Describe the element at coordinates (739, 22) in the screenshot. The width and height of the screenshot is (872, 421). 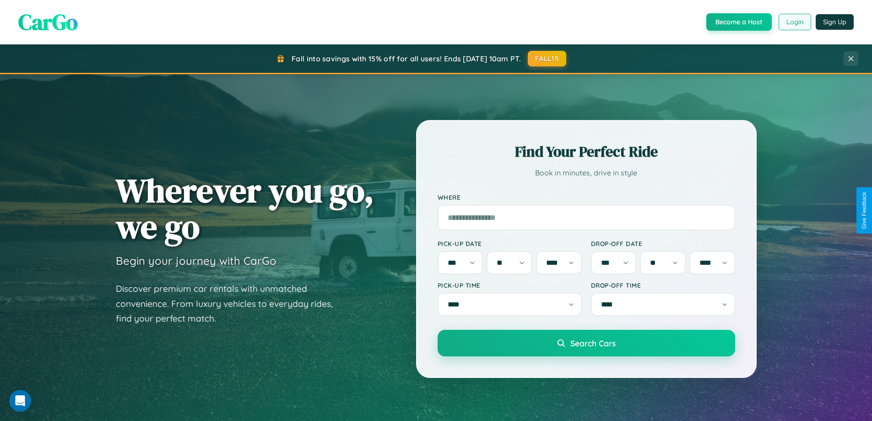
I see `button: Become a Host` at that location.